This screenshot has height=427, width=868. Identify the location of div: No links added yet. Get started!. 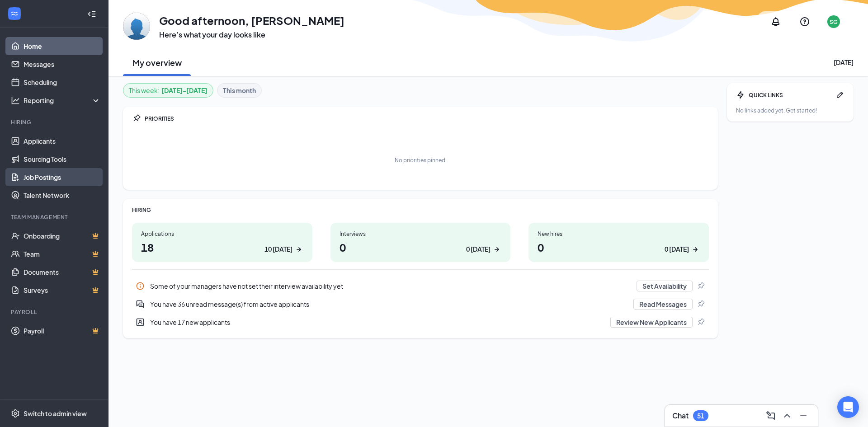
(790, 110).